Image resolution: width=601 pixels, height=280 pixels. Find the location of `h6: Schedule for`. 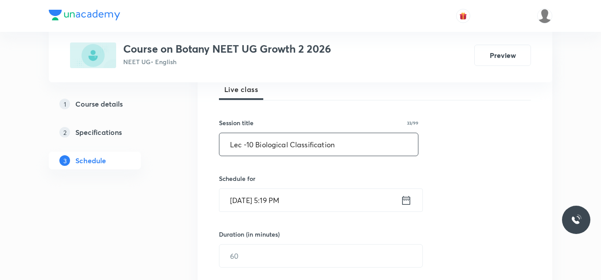

h6: Schedule for is located at coordinates (319, 179).